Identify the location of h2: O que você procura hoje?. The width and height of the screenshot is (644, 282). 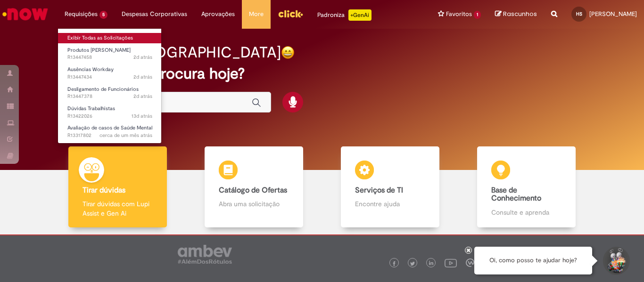
(322, 73).